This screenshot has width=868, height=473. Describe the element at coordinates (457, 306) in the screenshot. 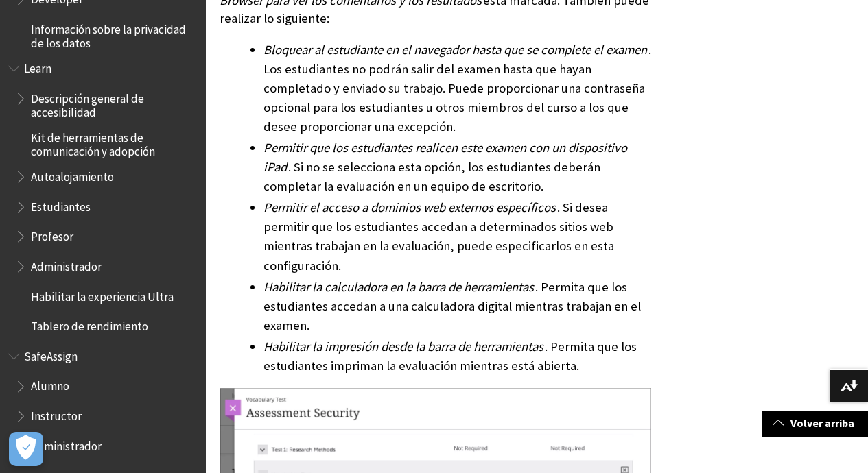

I see `li: . Permita que los estudiantes accedan a una calculadora digital mientras trabajan en el examen.` at that location.